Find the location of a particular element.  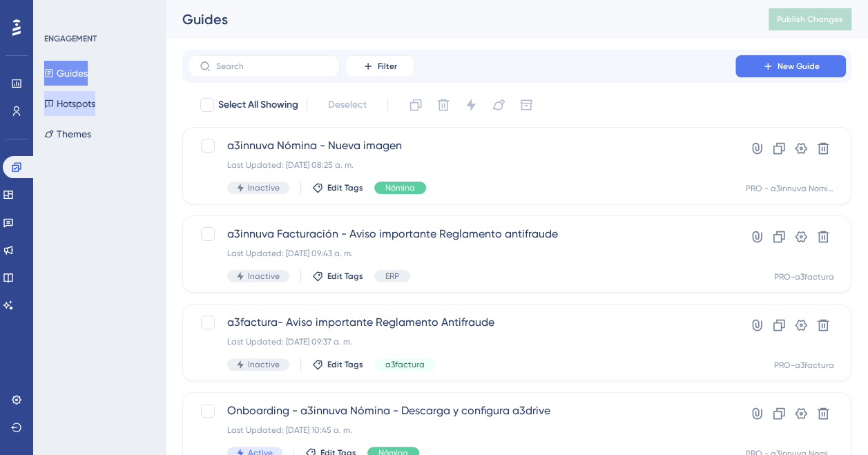

input: Search is located at coordinates (272, 66).